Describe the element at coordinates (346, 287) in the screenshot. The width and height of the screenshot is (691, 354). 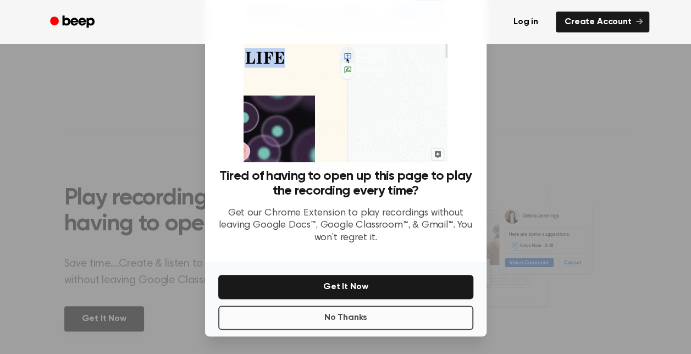
I see `button: Get It Now` at that location.